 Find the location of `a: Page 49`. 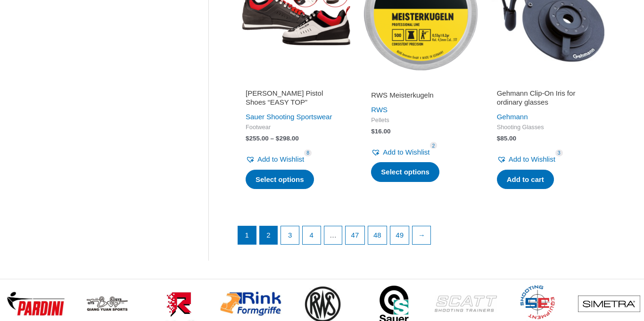

a: Page 49 is located at coordinates (399, 235).